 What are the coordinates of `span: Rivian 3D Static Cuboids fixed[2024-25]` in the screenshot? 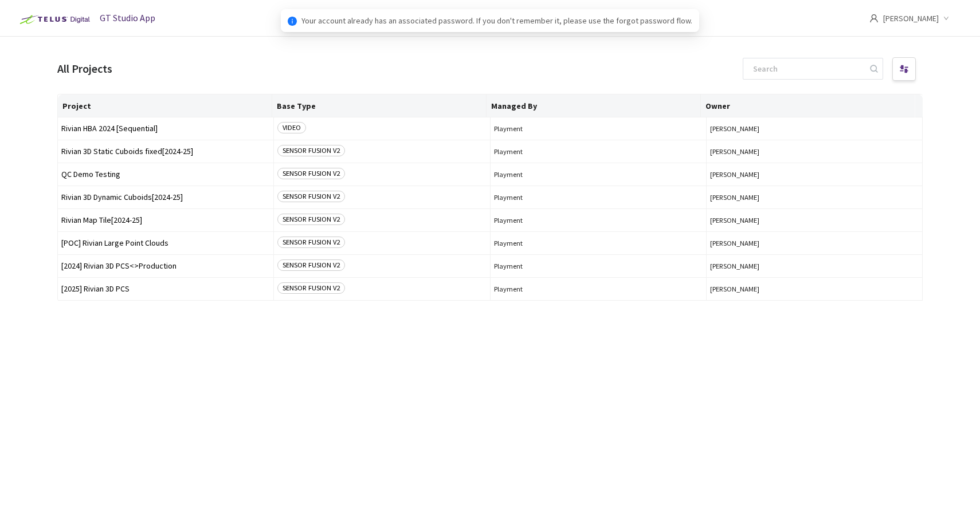 It's located at (165, 151).